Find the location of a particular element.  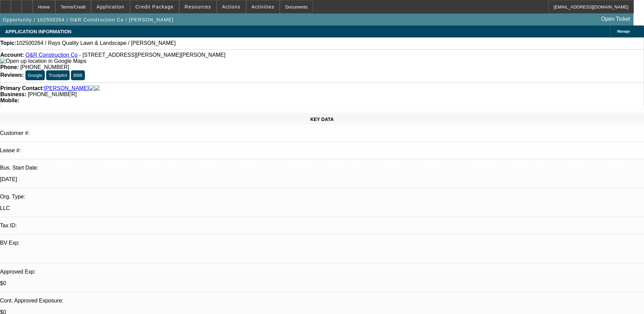

span: Actions is located at coordinates (231, 7).